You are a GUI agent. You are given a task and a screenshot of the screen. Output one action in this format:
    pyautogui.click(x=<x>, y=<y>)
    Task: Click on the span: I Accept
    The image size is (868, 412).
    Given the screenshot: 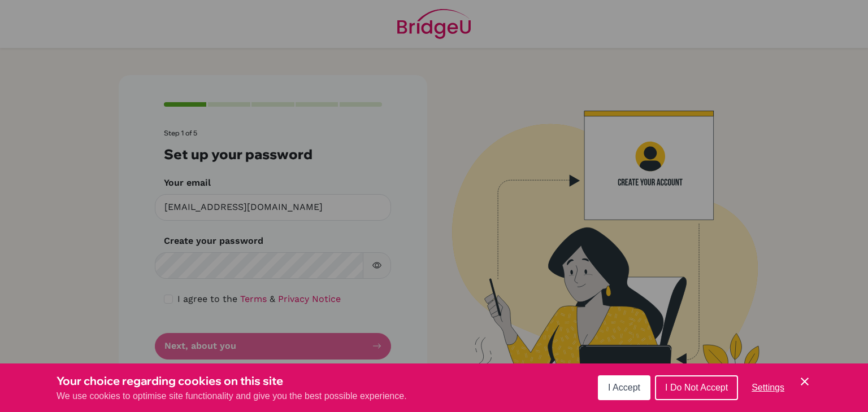 What is the action you would take?
    pyautogui.click(x=624, y=388)
    